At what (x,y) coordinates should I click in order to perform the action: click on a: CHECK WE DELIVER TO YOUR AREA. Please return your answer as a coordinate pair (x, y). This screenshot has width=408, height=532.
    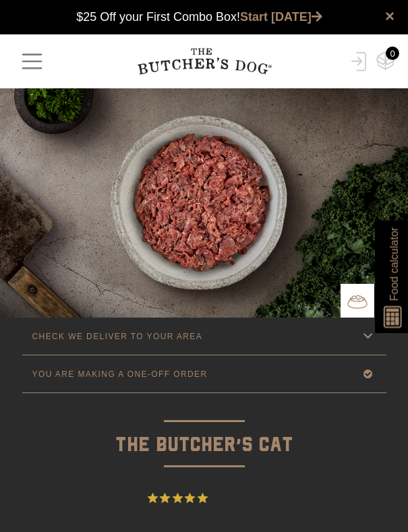
    Looking at the image, I should click on (204, 335).